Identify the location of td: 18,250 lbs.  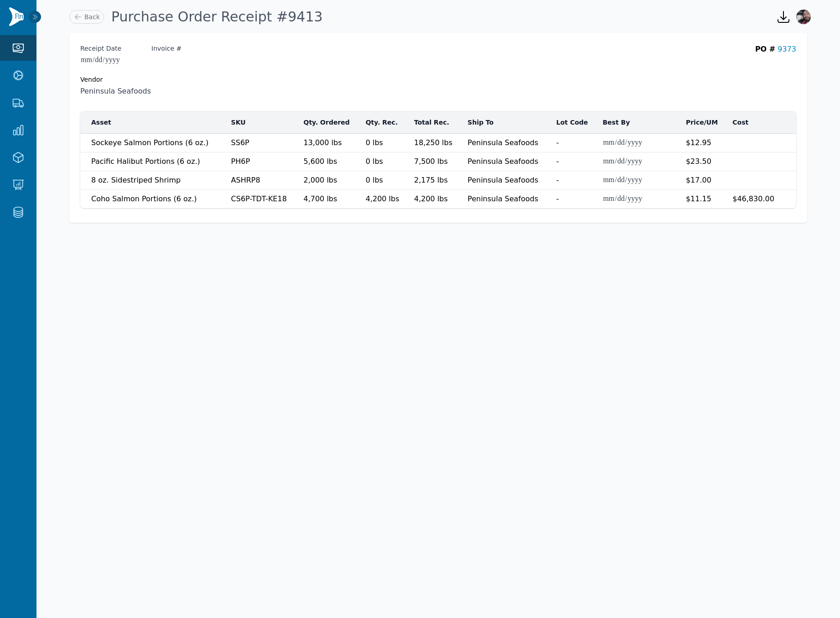
(435, 143).